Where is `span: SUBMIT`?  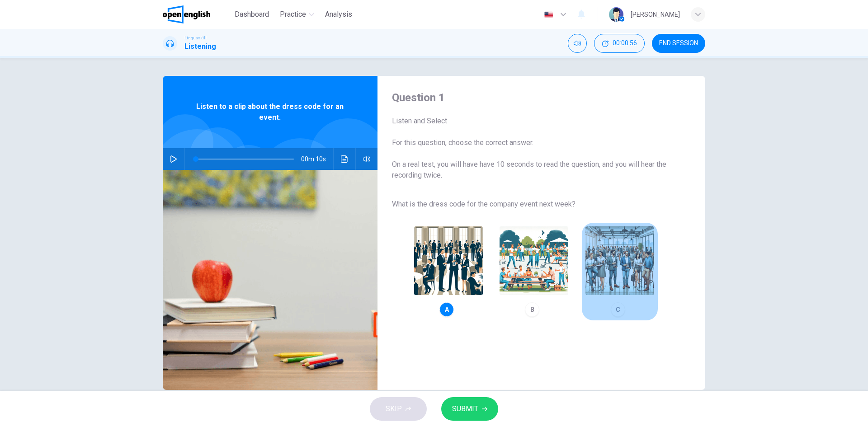
span: SUBMIT is located at coordinates (465, 409).